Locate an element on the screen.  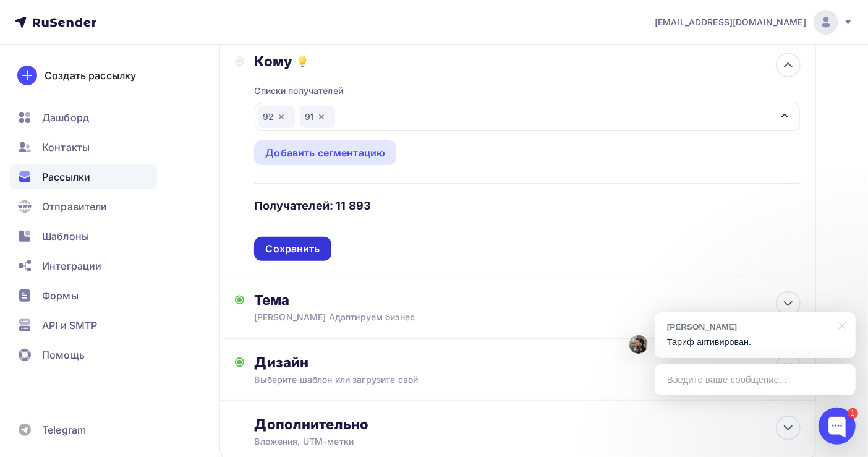
span: Отправители is located at coordinates (75, 207).